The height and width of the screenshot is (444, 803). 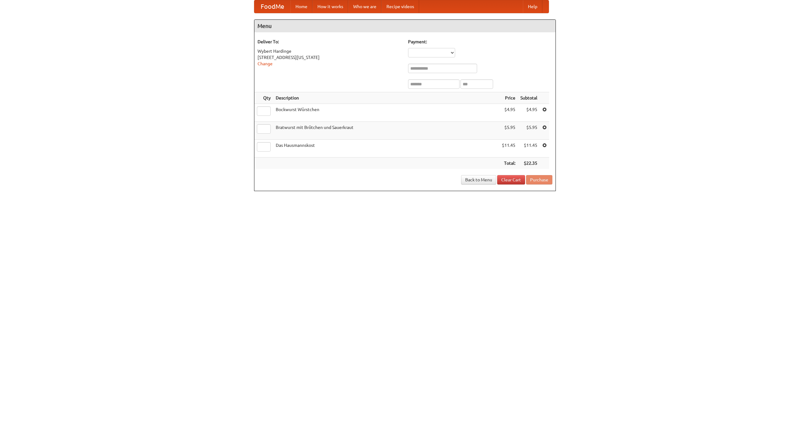 What do you see at coordinates (264, 98) in the screenshot?
I see `th: Qty` at bounding box center [264, 98].